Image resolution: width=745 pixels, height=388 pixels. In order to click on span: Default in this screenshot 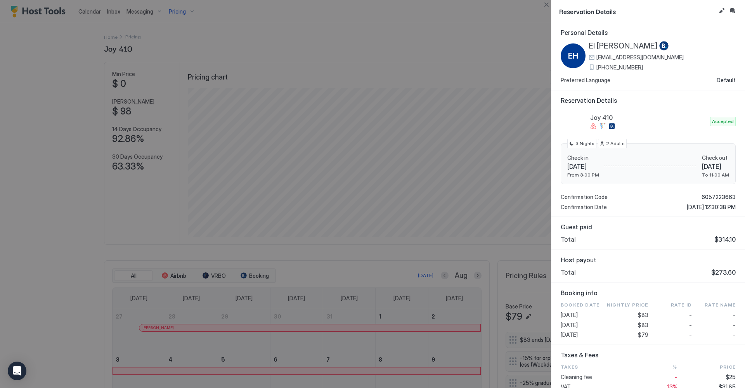, I will do `click(726, 80)`.